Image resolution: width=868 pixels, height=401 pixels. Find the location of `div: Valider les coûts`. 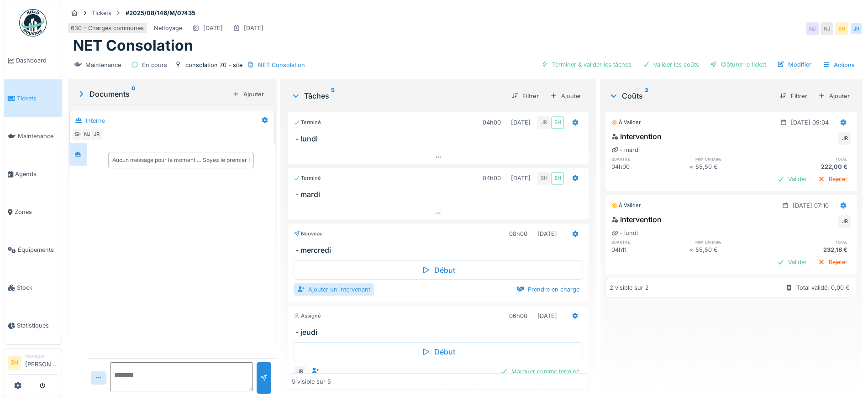

div: Valider les coûts is located at coordinates (671, 64).